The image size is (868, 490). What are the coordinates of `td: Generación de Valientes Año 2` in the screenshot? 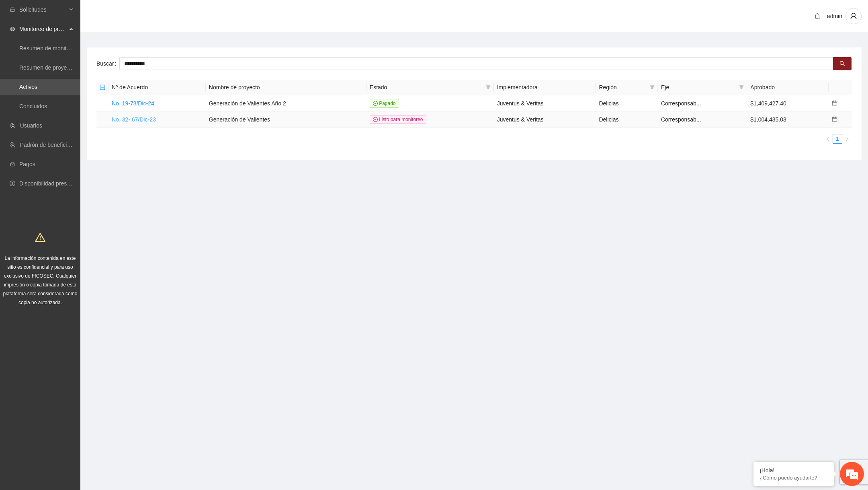 It's located at (286, 103).